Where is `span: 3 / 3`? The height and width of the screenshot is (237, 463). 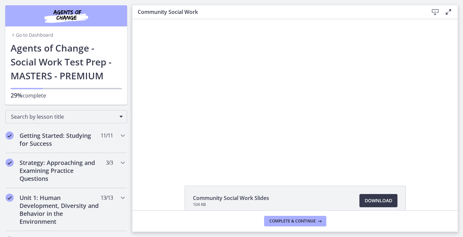
span: 3 / 3 is located at coordinates (109, 163).